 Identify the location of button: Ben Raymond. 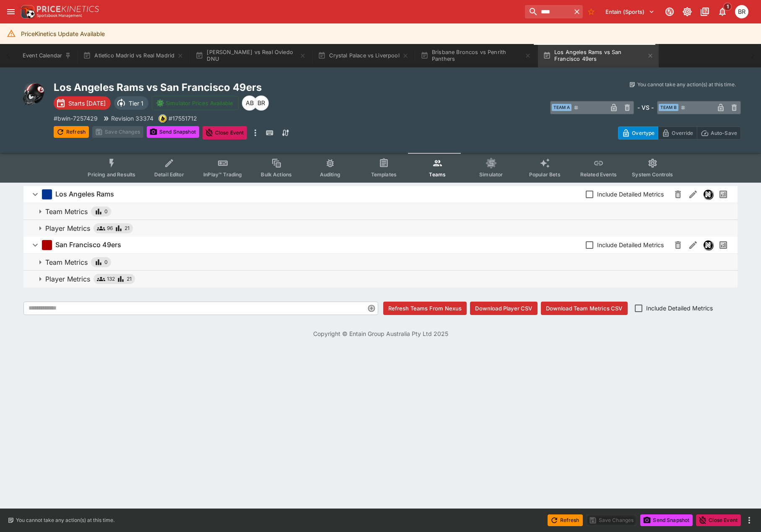
(741, 12).